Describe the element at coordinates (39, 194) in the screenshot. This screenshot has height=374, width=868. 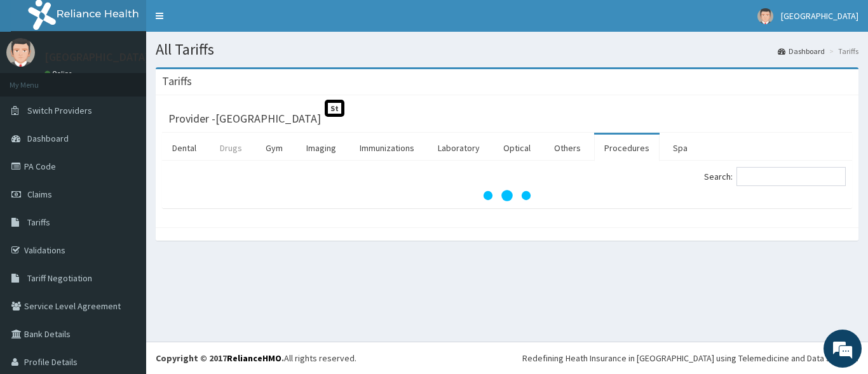
I see `span: Claims` at that location.